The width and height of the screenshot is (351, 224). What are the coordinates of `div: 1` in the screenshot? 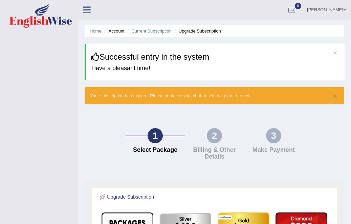 It's located at (155, 135).